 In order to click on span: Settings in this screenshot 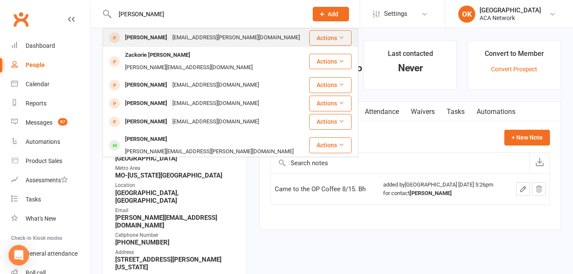, I will do `click(395, 14)`.